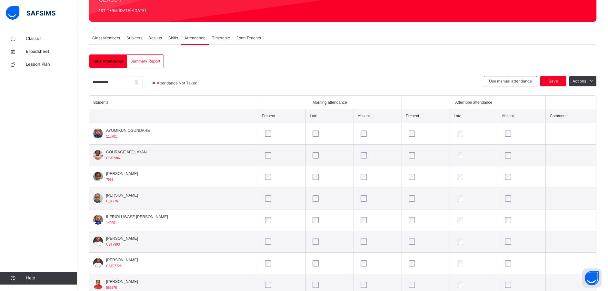  I want to click on span: 568876, so click(111, 288).